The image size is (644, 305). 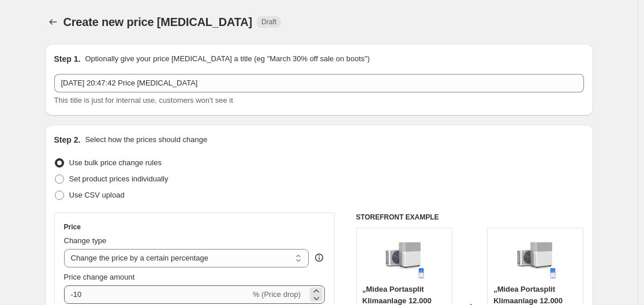 I want to click on input: 30% off holiday sale, so click(x=319, y=83).